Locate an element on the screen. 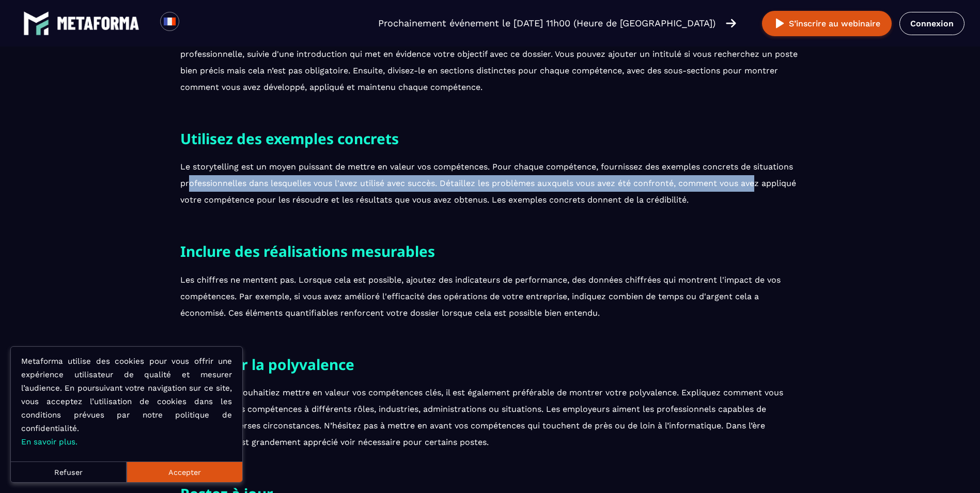 Image resolution: width=980 pixels, height=493 pixels. h2: Utilisez des exemples concrets is located at coordinates (490, 138).